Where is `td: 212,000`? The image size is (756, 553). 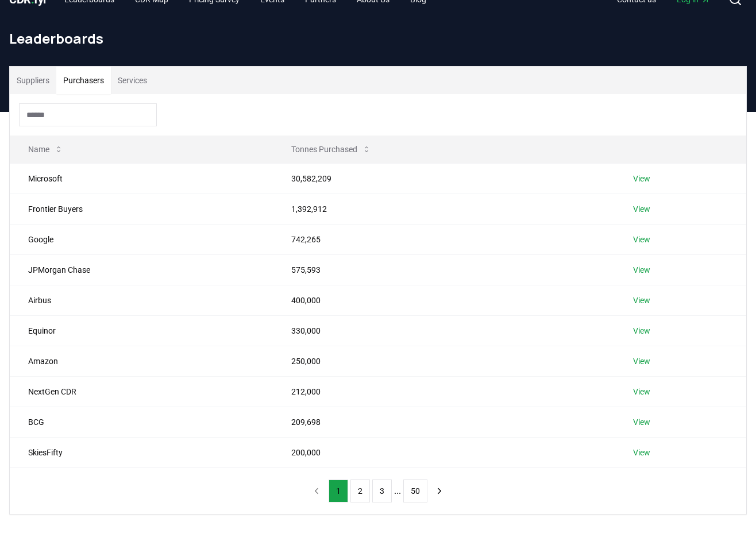
td: 212,000 is located at coordinates (444, 391).